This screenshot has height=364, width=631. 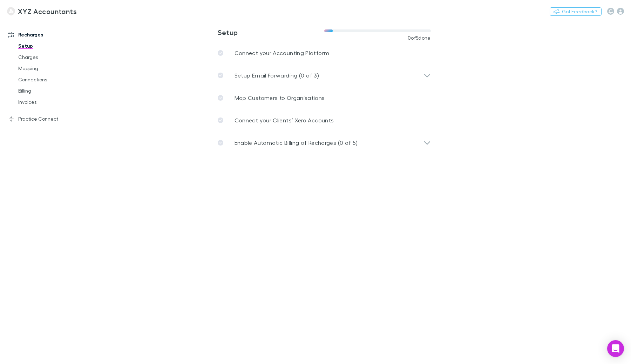 I want to click on div: Open Intercom Messenger, so click(x=616, y=348).